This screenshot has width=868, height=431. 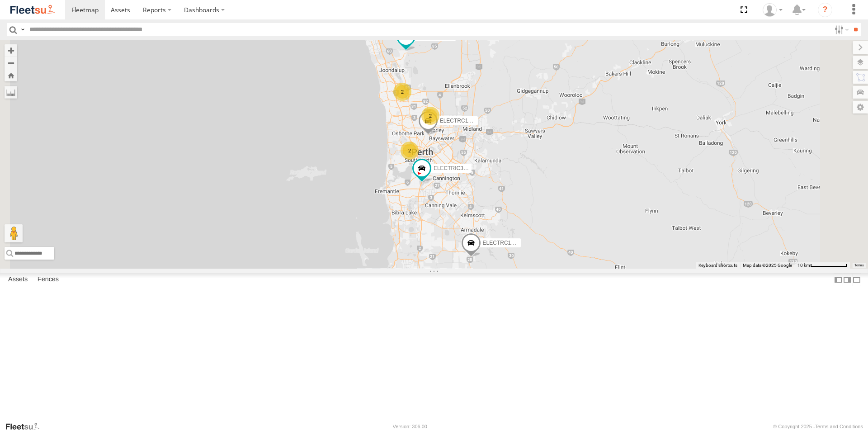 What do you see at coordinates (818, 426) in the screenshot?
I see `div: © Copyright 2025 -` at bounding box center [818, 426].